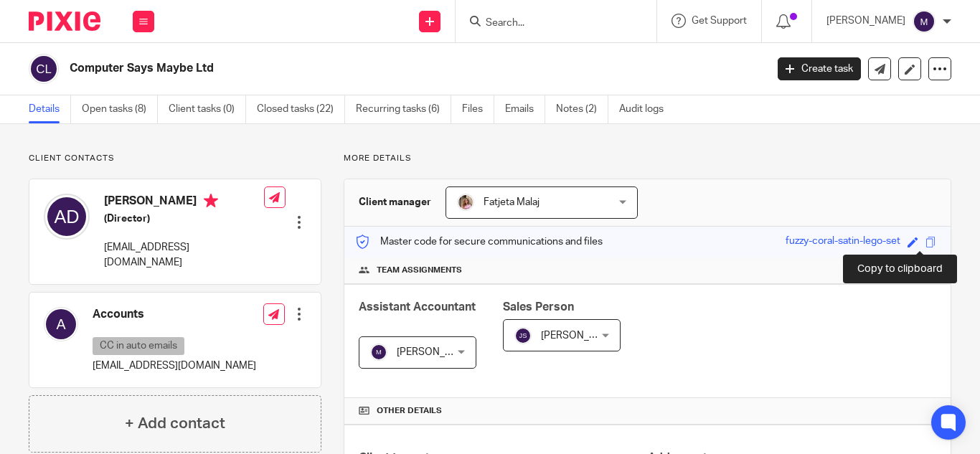 The height and width of the screenshot is (454, 980). Describe the element at coordinates (466, 202) in the screenshot. I see `img: MicrosoftTeams-image%20(5).png` at that location.